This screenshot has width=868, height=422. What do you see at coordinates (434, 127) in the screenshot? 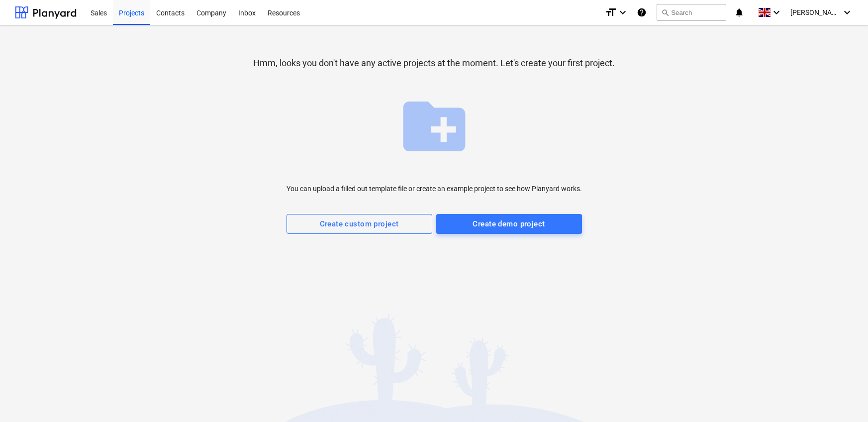
I see `span: create_new_folder` at bounding box center [434, 127].